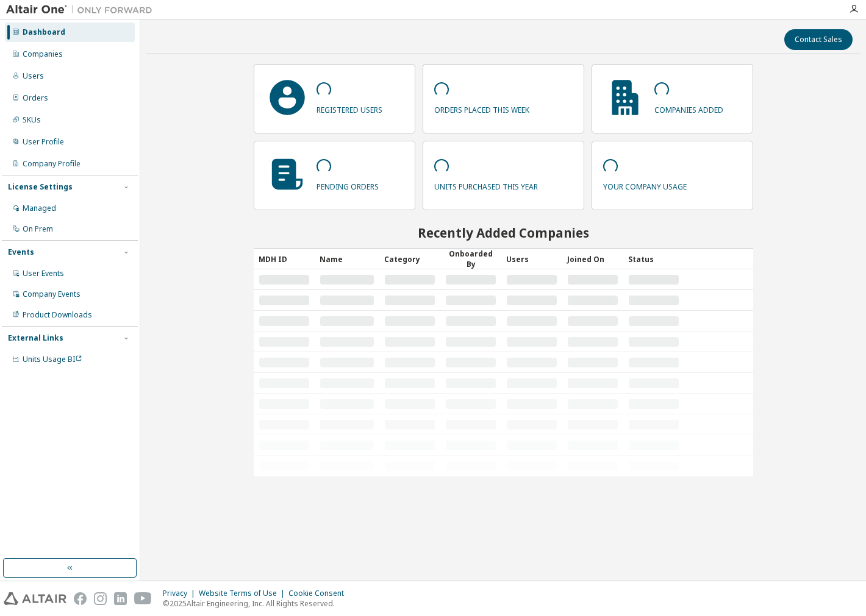 This screenshot has height=616, width=866. Describe the element at coordinates (100, 598) in the screenshot. I see `img: instagram.svg` at that location.